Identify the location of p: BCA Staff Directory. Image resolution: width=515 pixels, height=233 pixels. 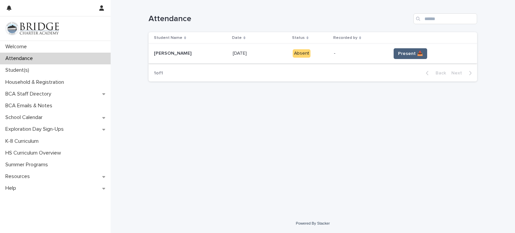
(30, 94).